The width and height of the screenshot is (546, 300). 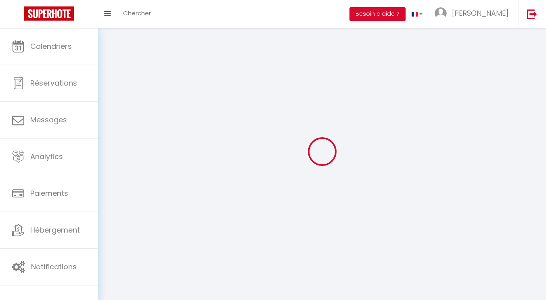 What do you see at coordinates (49, 193) in the screenshot?
I see `span: Paiements` at bounding box center [49, 193].